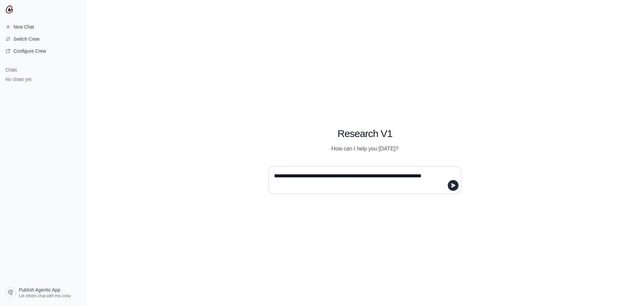 Image resolution: width=644 pixels, height=306 pixels. Describe the element at coordinates (29, 51) in the screenshot. I see `span: Configure Crew` at that location.